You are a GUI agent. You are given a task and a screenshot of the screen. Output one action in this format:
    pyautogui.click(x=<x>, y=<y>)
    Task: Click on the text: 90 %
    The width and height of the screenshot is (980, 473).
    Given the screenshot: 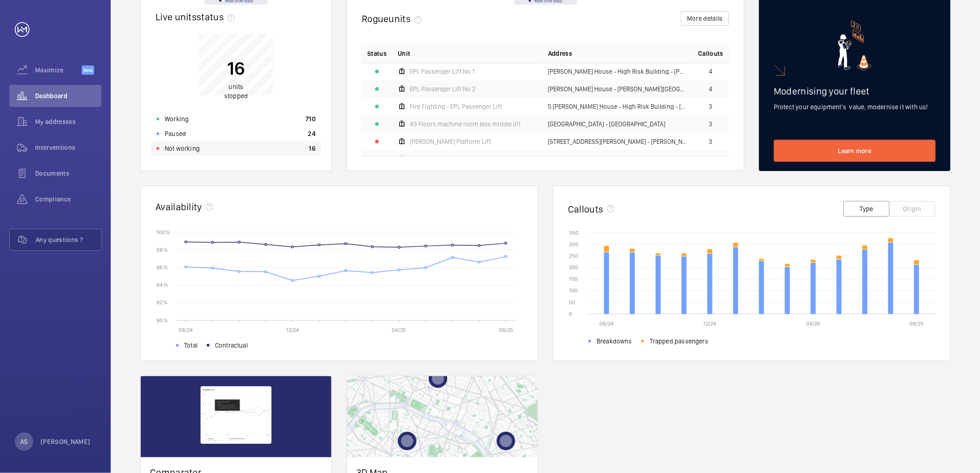 What is the action you would take?
    pyautogui.click(x=162, y=320)
    